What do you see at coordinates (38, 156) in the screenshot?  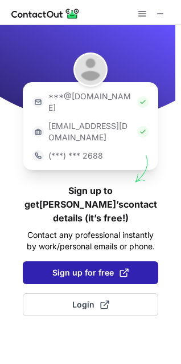 I see `img: https://contactout.com/extension/app/static/media/login-phone-icon.bacfcb865e29de816d437549d7f4cb...` at bounding box center [38, 156].